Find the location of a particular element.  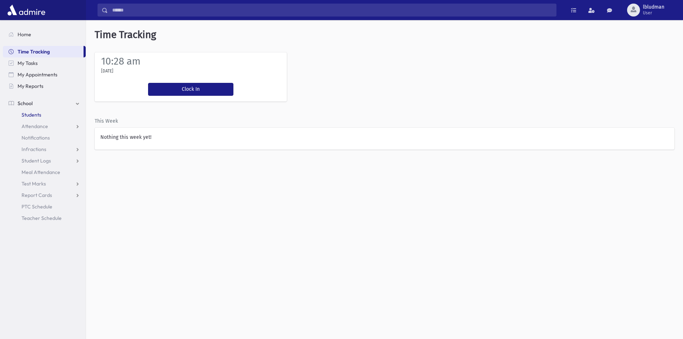

a: Report Cards is located at coordinates (44, 195).